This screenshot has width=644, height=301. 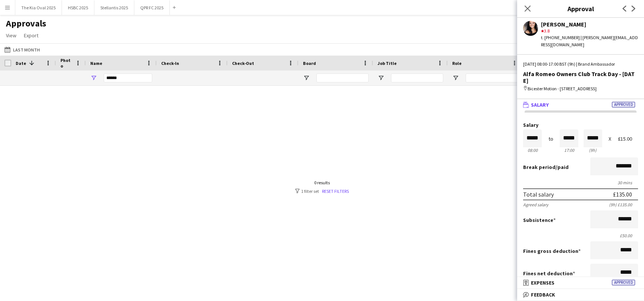 I want to click on span: Name, so click(x=96, y=63).